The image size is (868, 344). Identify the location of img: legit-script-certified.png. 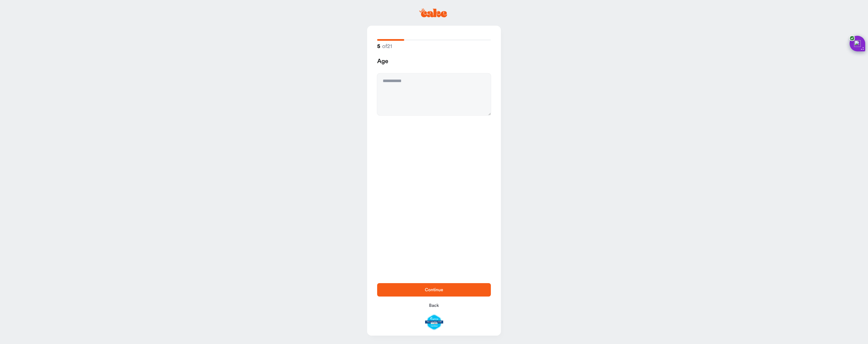
(434, 322).